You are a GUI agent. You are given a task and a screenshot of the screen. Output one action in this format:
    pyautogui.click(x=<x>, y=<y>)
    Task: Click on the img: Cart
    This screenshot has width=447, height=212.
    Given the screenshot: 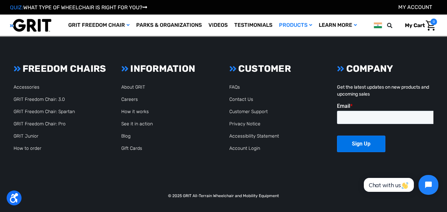 What is the action you would take?
    pyautogui.click(x=430, y=26)
    